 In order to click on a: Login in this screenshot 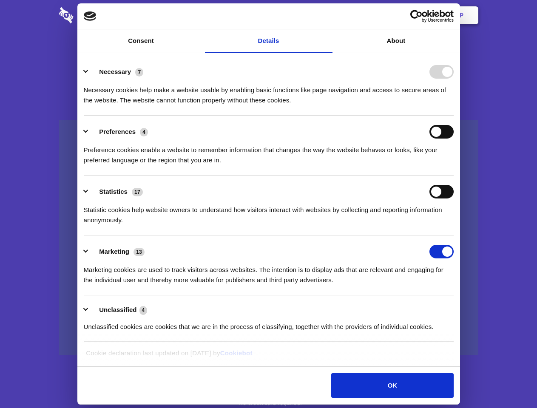, I will do `click(404, 15)`.